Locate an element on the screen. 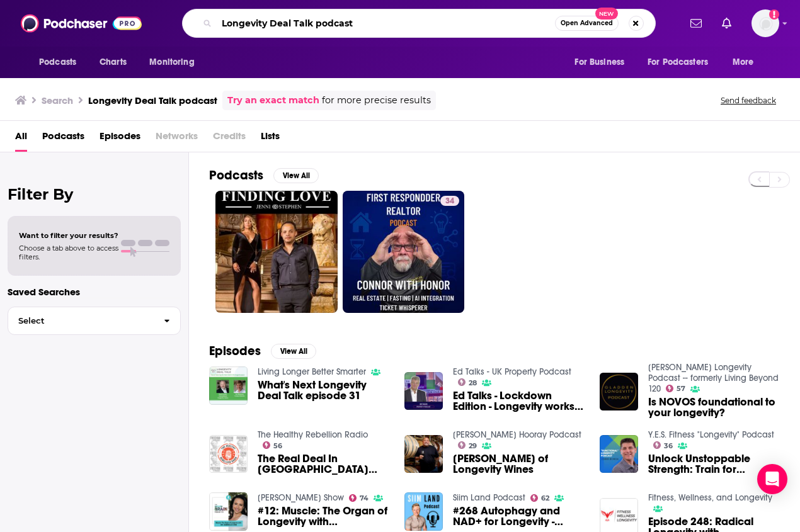 The width and height of the screenshot is (800, 532). span: 28 is located at coordinates (472, 383).